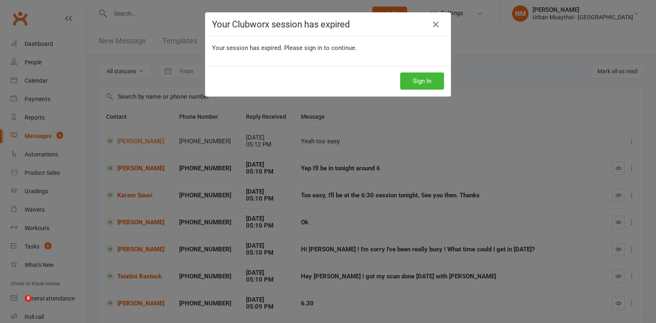 The image size is (656, 323). What do you see at coordinates (436, 25) in the screenshot?
I see `a: Close` at bounding box center [436, 25].